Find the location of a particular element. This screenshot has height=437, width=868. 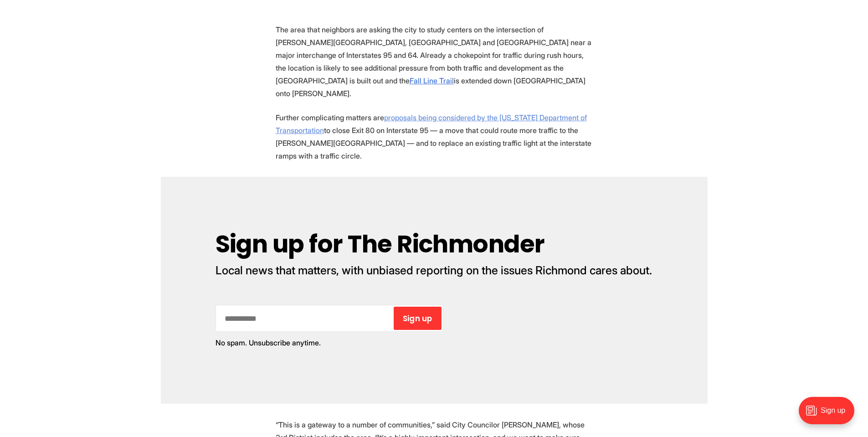

span: Sign up for The Richmonder is located at coordinates (380, 244).